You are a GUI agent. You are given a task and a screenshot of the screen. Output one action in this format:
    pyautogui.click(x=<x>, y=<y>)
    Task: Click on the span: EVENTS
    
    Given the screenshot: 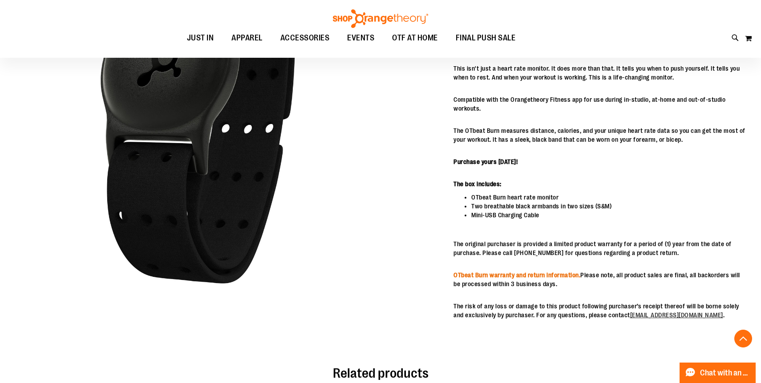 What is the action you would take?
    pyautogui.click(x=360, y=38)
    